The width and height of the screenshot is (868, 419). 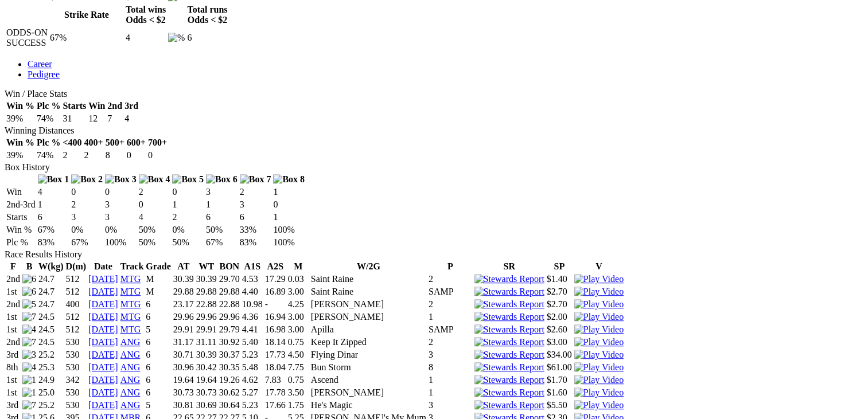 I want to click on img: 1, so click(x=29, y=393).